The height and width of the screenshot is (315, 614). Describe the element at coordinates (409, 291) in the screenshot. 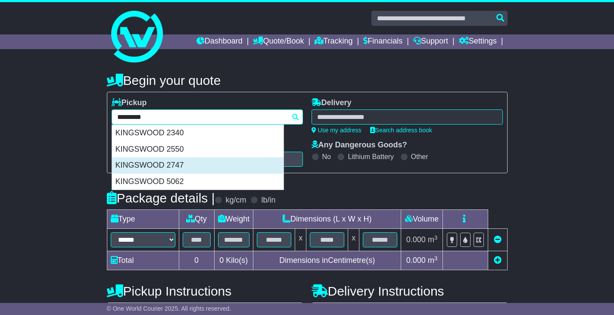

I see `h4: Delivery Instructions` at that location.